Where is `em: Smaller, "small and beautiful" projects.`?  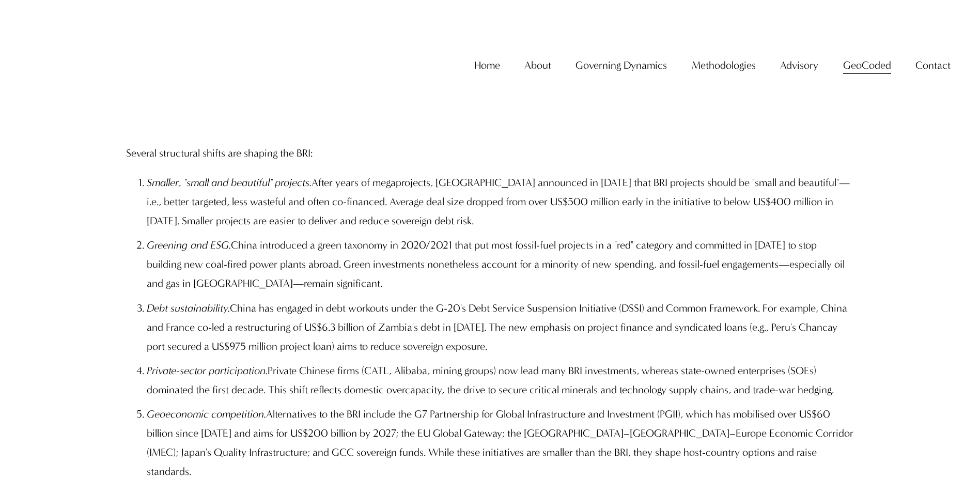 em: Smaller, "small and beautiful" projects. is located at coordinates (229, 182).